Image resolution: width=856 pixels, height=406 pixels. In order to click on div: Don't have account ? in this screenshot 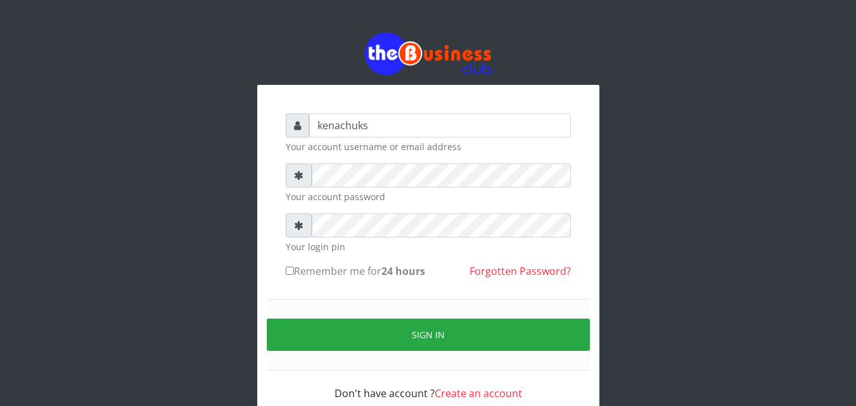, I will do `click(428, 386)`.